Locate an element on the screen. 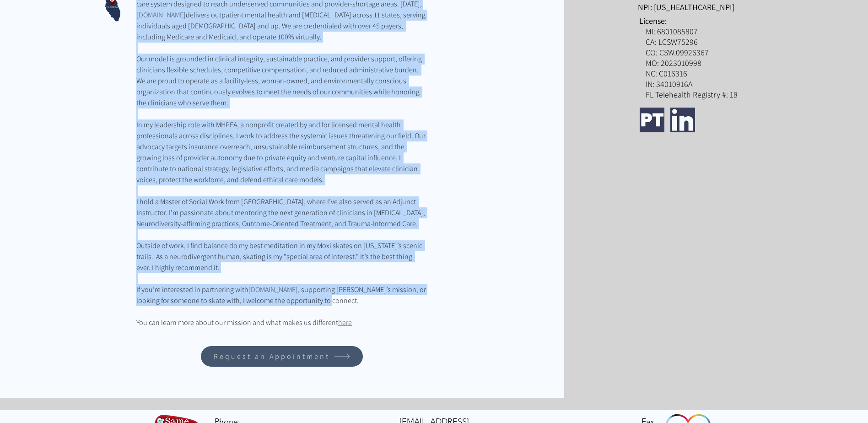 This screenshot has height=423, width=868. a: here is located at coordinates (345, 322).